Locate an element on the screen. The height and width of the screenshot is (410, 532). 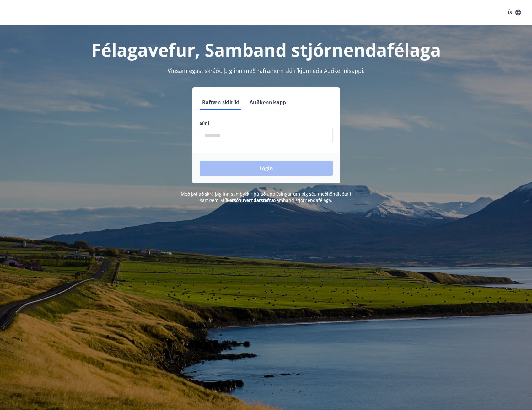
a: Persónuverndarstefna is located at coordinates (250, 200).